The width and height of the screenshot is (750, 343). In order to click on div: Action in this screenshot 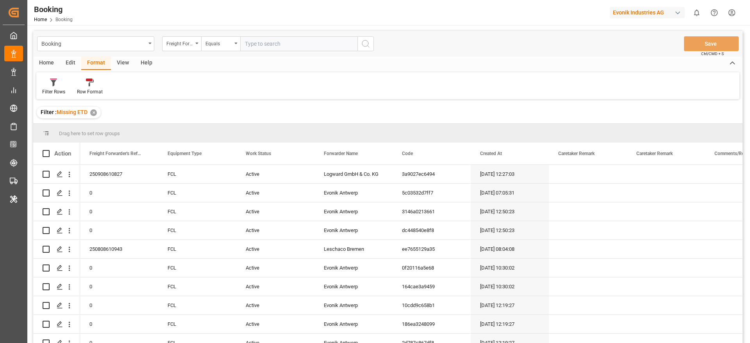, I will do `click(63, 154)`.